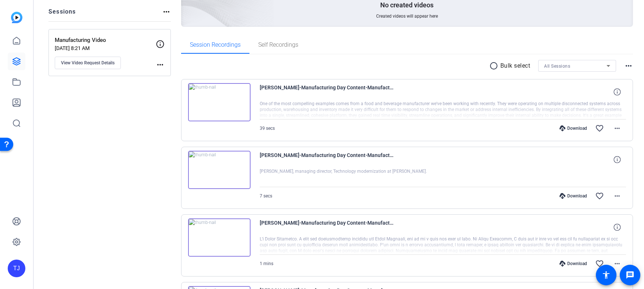  I want to click on span: 1 mins, so click(266, 264).